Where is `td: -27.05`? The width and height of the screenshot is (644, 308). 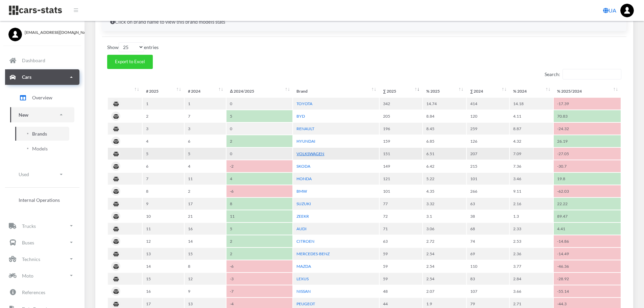 td: -27.05 is located at coordinates (587, 154).